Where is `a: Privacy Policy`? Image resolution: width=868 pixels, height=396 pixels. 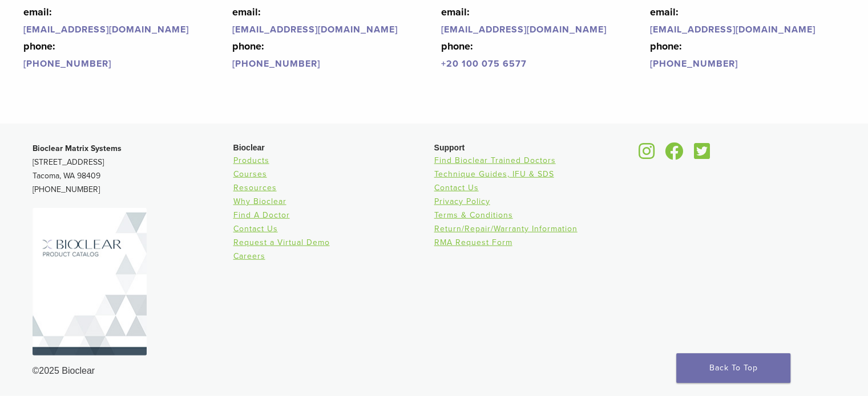 a: Privacy Policy is located at coordinates (462, 201).